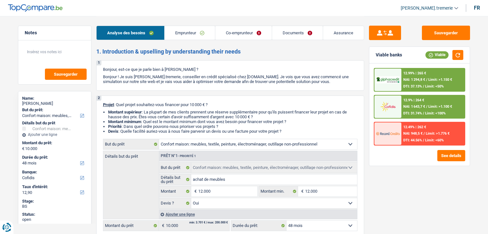 The image size is (488, 234). What do you see at coordinates (190, 33) in the screenshot?
I see `a: Emprunteur` at bounding box center [190, 33].